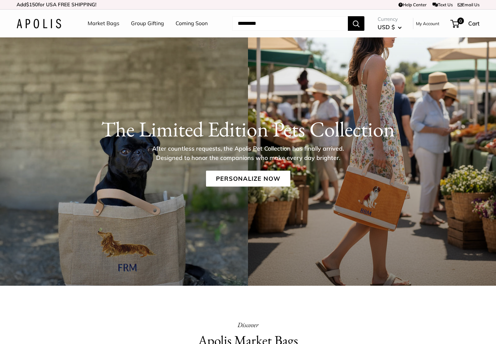  Describe the element at coordinates (413, 5) in the screenshot. I see `a: Help Center` at that location.